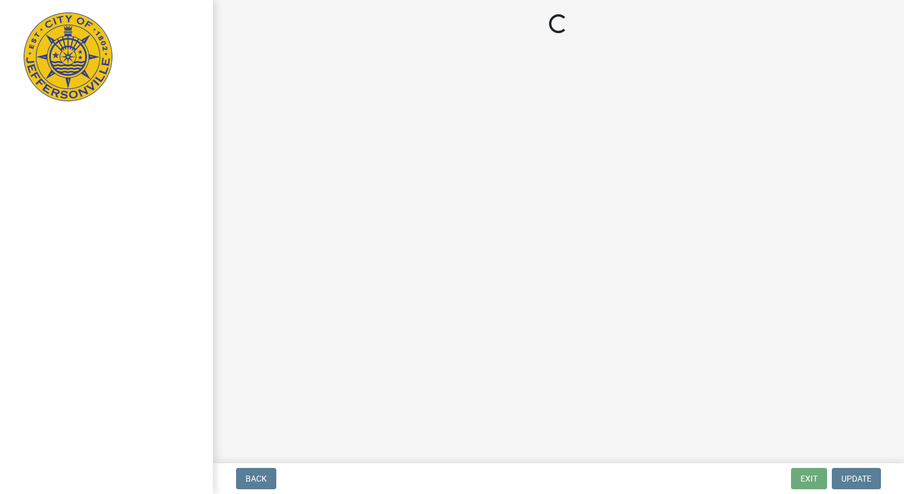  What do you see at coordinates (256, 478) in the screenshot?
I see `span: Back` at bounding box center [256, 478].